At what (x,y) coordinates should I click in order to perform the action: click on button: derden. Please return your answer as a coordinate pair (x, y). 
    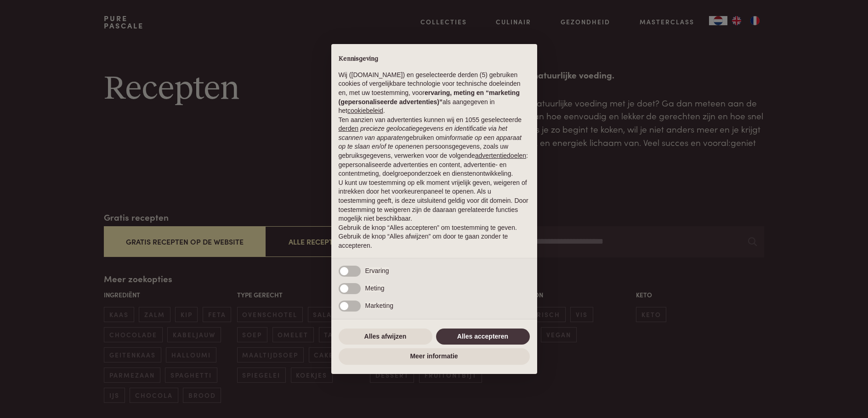
    Looking at the image, I should click on (349, 129).